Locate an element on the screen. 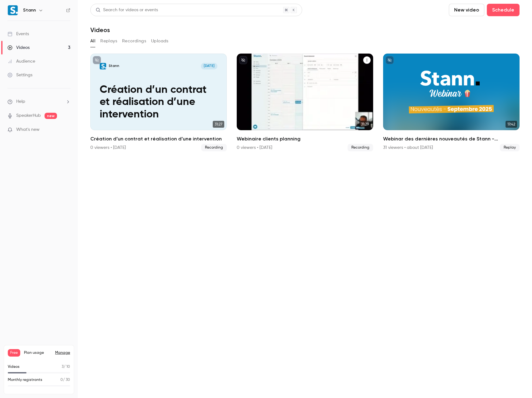 Image resolution: width=532 pixels, height=398 pixels. span: 31:27 is located at coordinates (218, 124).